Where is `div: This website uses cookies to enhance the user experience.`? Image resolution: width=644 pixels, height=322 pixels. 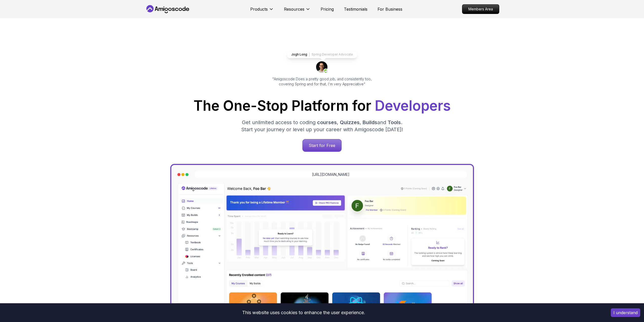
div: This website uses cookies to enhance the user experience. is located at coordinates (303, 312).